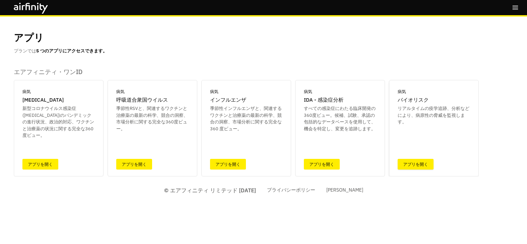 This screenshot has width=527, height=244. What do you see at coordinates (72, 51) in the screenshot?
I see `b: 5 つのアプリにアクセスできます。` at bounding box center [72, 51].